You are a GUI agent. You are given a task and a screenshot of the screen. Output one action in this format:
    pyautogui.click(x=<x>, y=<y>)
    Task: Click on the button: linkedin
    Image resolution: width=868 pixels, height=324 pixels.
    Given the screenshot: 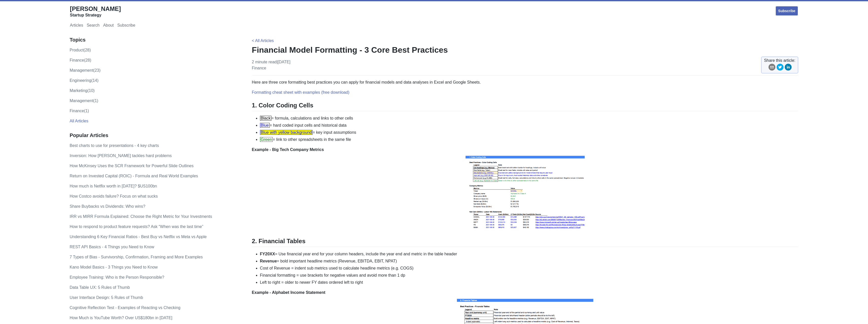 What is the action you would take?
    pyautogui.click(x=788, y=68)
    